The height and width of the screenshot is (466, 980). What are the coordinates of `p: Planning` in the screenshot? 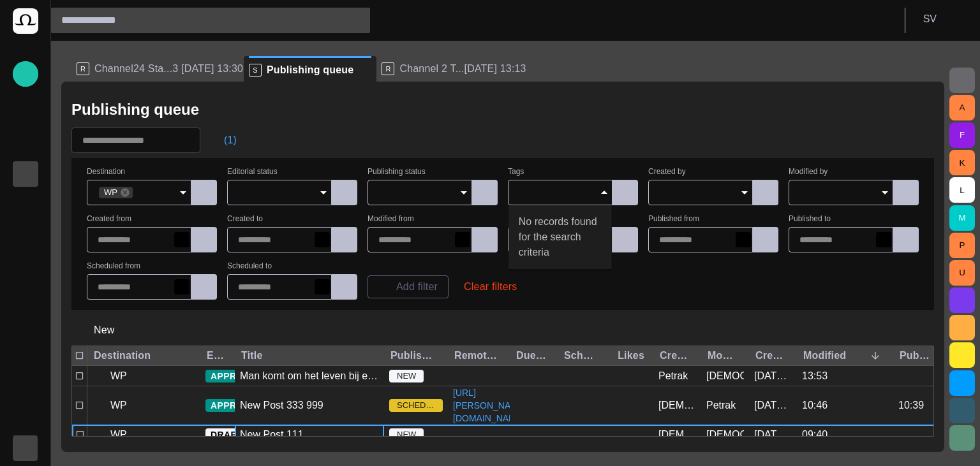 It's located at (26, 249).